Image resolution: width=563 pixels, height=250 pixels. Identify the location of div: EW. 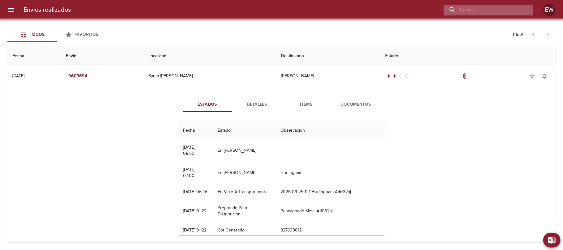
(550, 10).